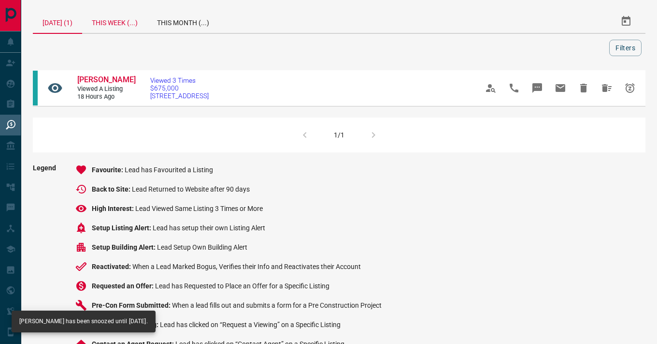  Describe the element at coordinates (242, 286) in the screenshot. I see `span: Lead has Requested to Place an Offer for a Specific Listing` at that location.